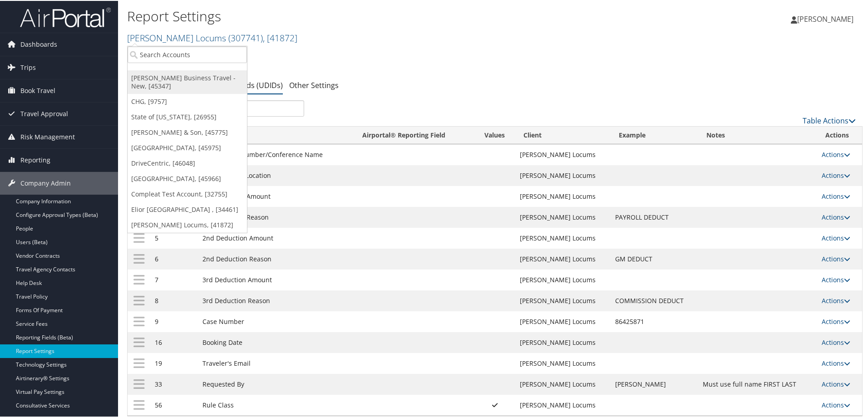  What do you see at coordinates (174, 363) in the screenshot?
I see `td: 19` at bounding box center [174, 363].